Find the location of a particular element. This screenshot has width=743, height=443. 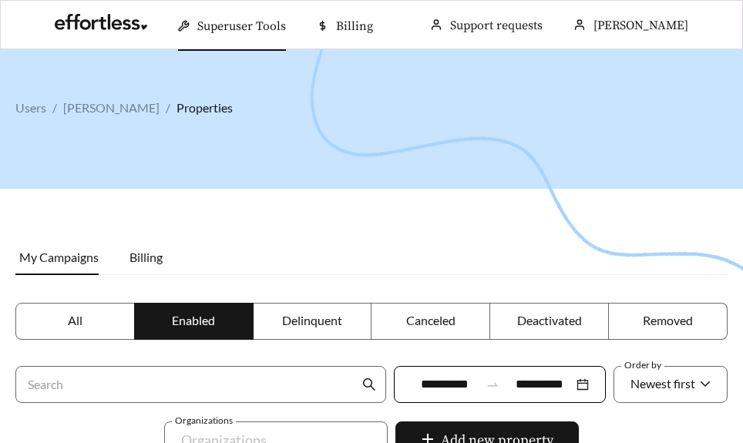

span: All is located at coordinates (75, 320).